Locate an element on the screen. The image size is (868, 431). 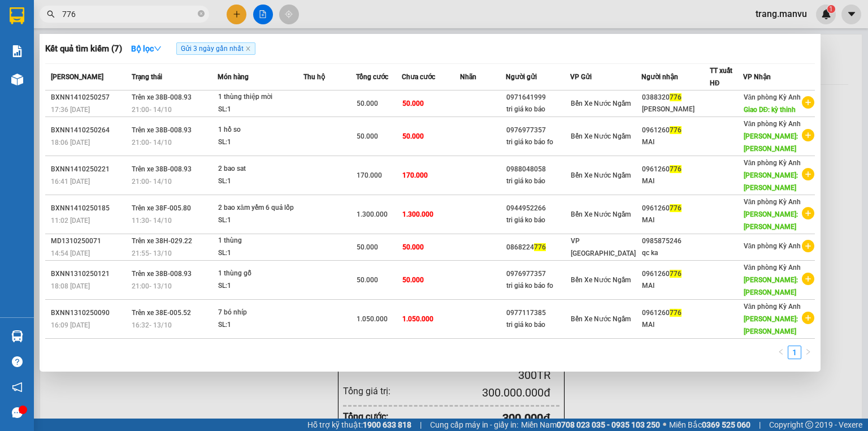
span: message is located at coordinates (17, 412).